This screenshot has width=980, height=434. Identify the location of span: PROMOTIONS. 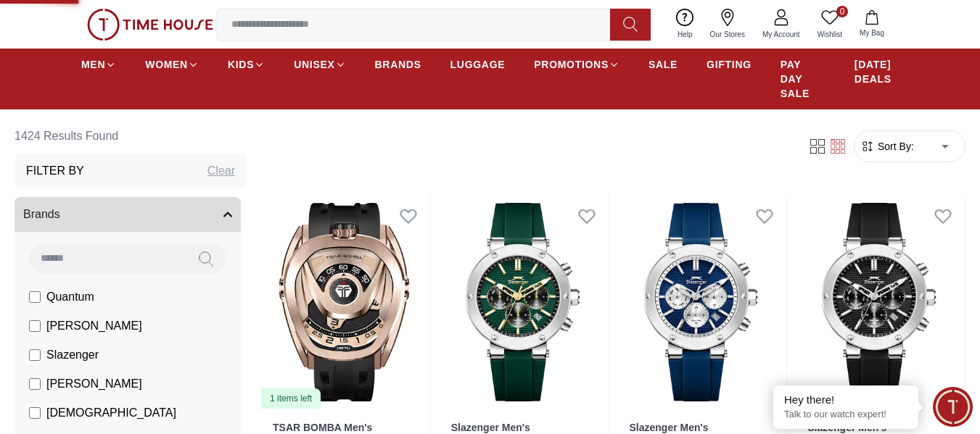
(571, 64).